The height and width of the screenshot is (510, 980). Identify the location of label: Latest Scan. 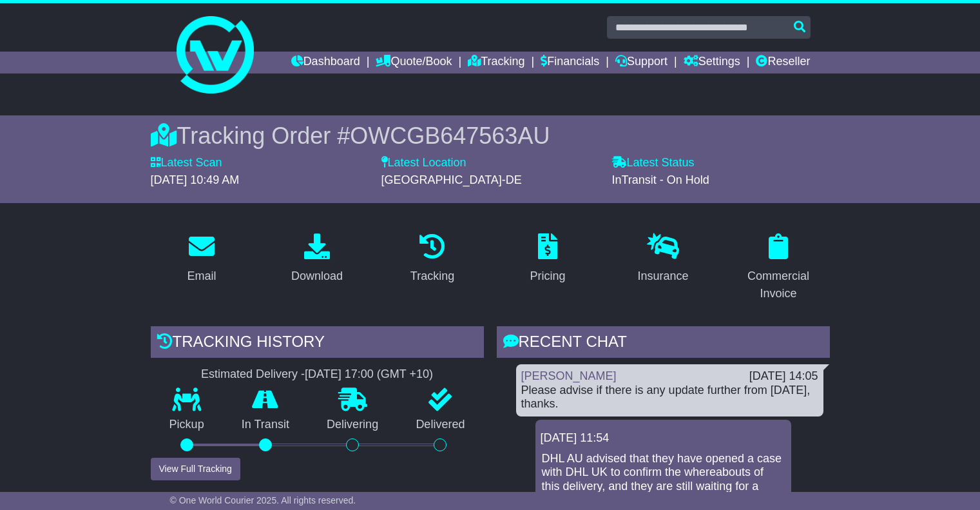
(186, 163).